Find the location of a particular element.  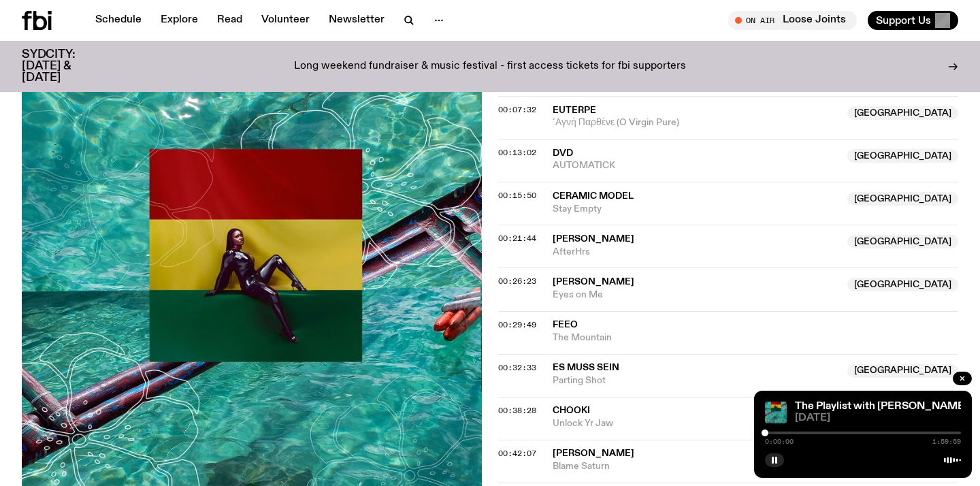

span: AfterHrs is located at coordinates (695, 251).